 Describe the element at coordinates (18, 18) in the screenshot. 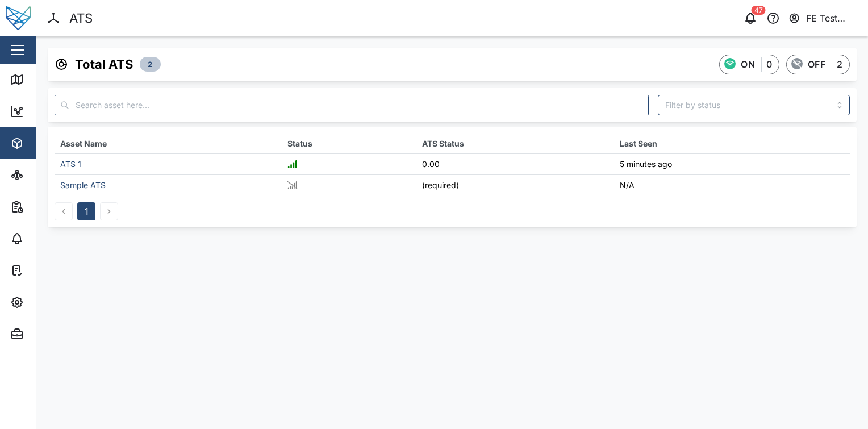

I see `img: Main Logo` at that location.